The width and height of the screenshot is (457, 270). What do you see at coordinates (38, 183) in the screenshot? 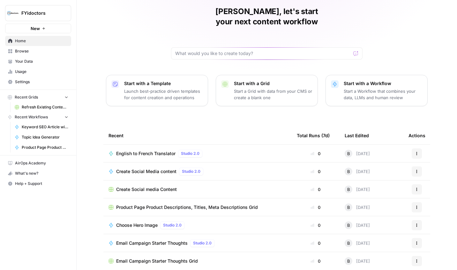
I see `button: Help + Support` at bounding box center [38, 183].